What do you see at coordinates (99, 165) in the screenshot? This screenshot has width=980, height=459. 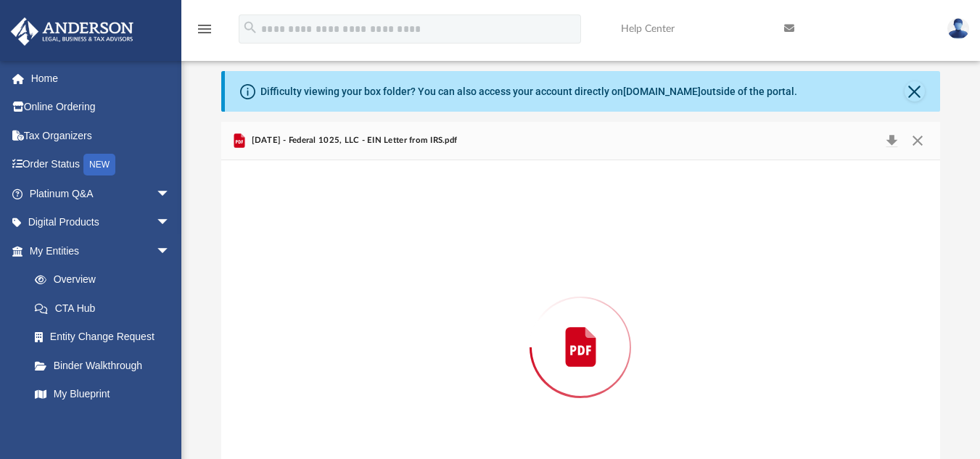 I see `div: NEW` at bounding box center [99, 165].